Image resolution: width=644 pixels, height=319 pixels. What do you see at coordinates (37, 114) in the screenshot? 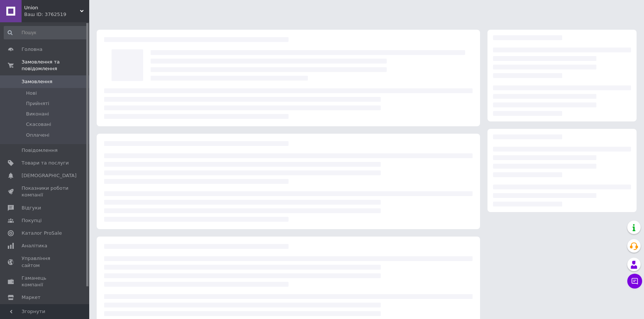
I see `span: Виконані` at bounding box center [37, 114].